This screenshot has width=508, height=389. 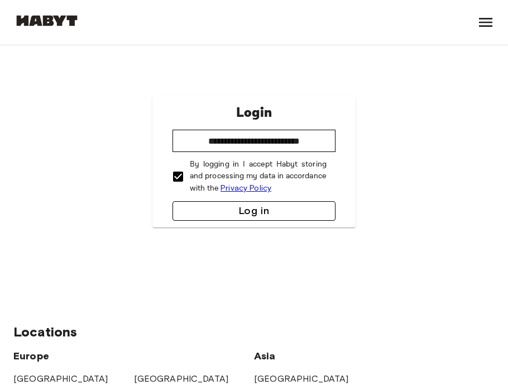 What do you see at coordinates (254, 113) in the screenshot?
I see `p: Login` at bounding box center [254, 113].